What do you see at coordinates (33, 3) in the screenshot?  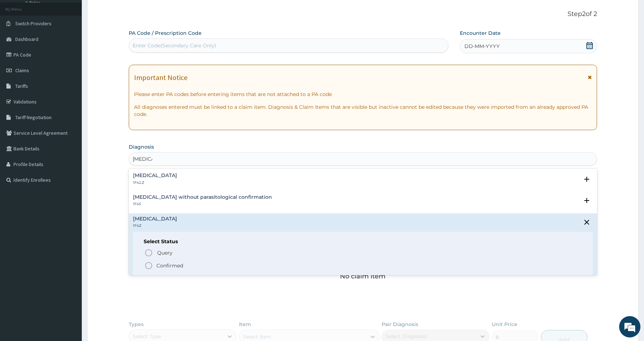 I see `a: Online` at bounding box center [33, 3].